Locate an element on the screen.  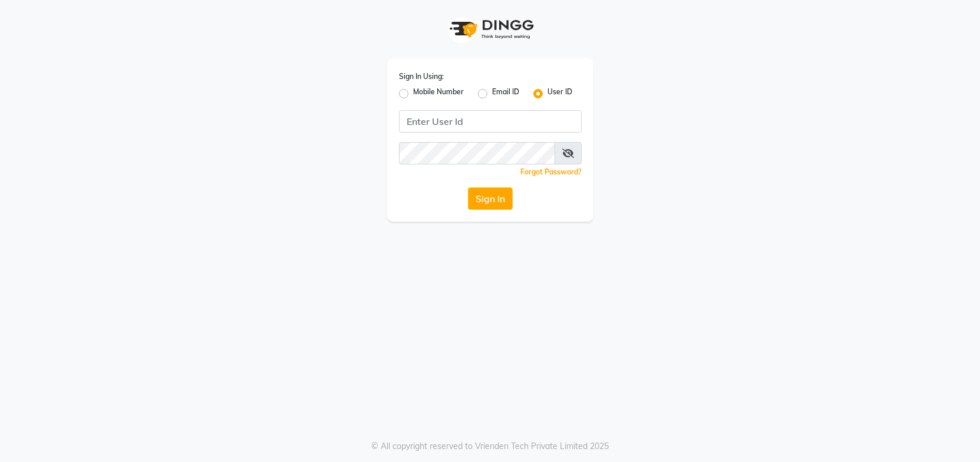
img: logo1.svg is located at coordinates (490, 29).